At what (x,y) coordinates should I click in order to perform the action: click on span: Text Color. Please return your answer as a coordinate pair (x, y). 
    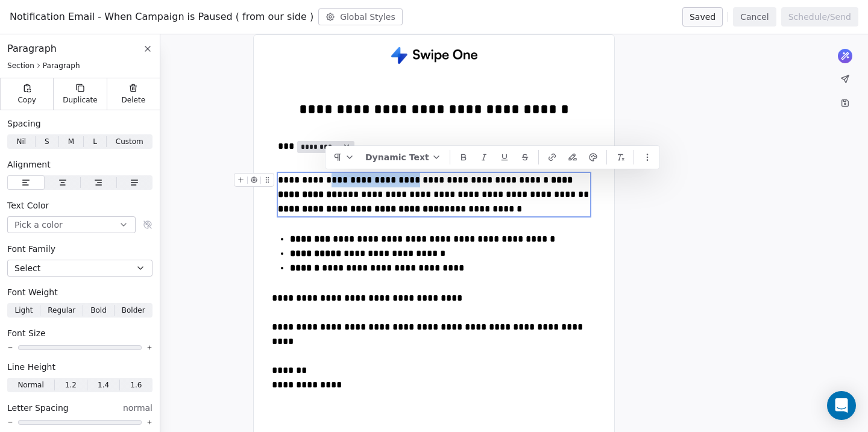
    Looking at the image, I should click on (28, 205).